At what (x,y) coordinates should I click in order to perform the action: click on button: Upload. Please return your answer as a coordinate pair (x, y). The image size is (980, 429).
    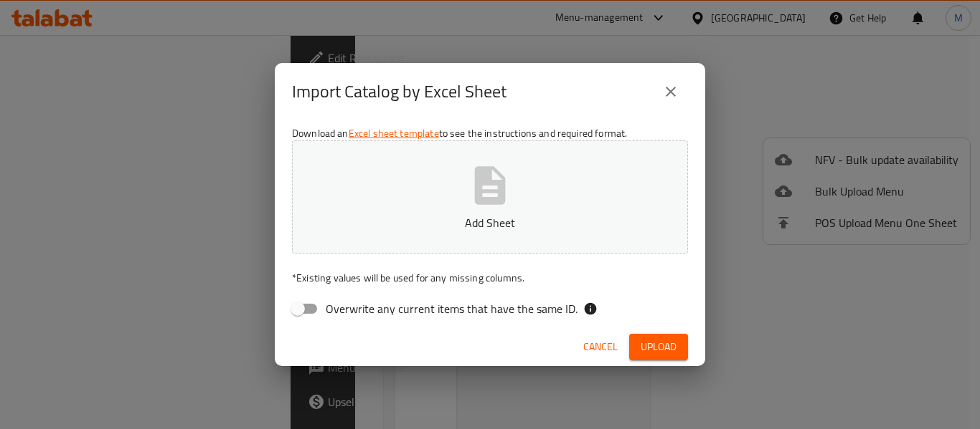
    Looking at the image, I should click on (658, 347).